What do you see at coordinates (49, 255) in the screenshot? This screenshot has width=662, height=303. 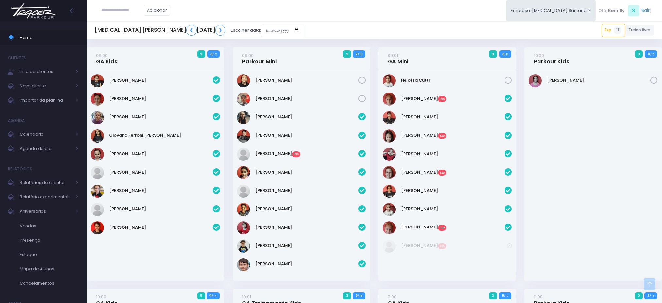 I see `span: Estoque` at bounding box center [49, 255].